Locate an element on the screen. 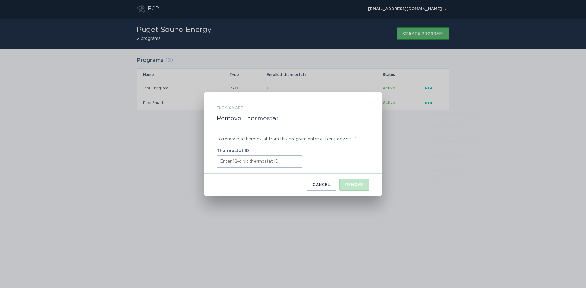  div: Cancel is located at coordinates (321, 185).